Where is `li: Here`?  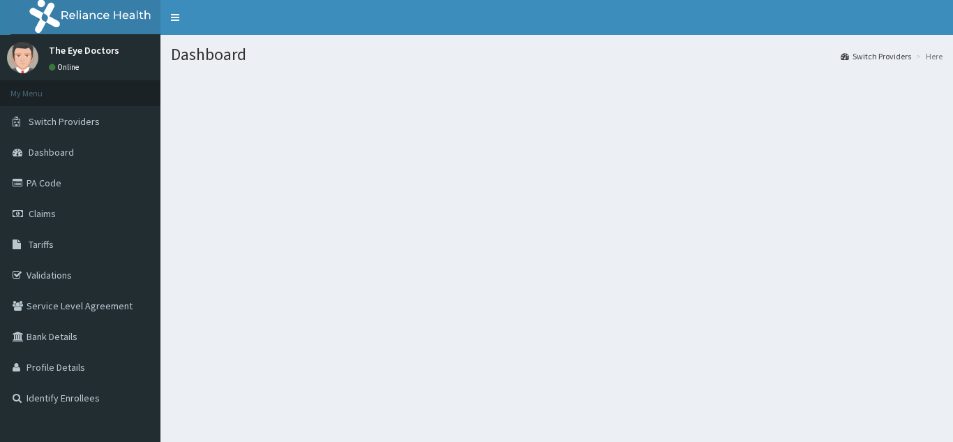 li: Here is located at coordinates (927, 56).